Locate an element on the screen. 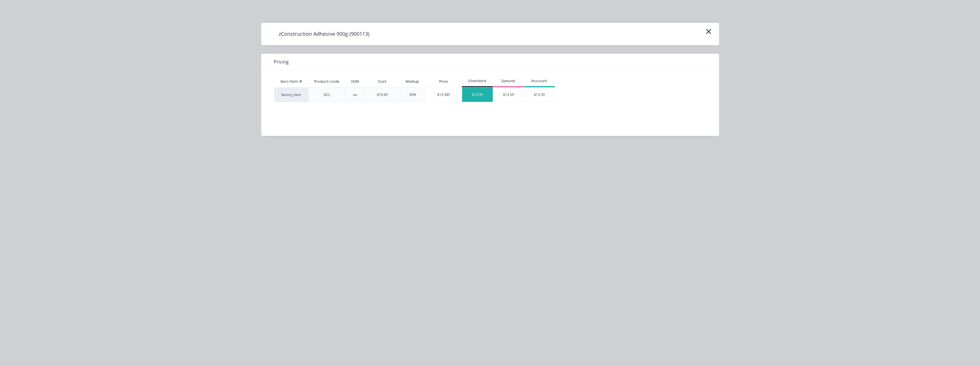 The image size is (980, 366). div: Cost is located at coordinates (382, 81).